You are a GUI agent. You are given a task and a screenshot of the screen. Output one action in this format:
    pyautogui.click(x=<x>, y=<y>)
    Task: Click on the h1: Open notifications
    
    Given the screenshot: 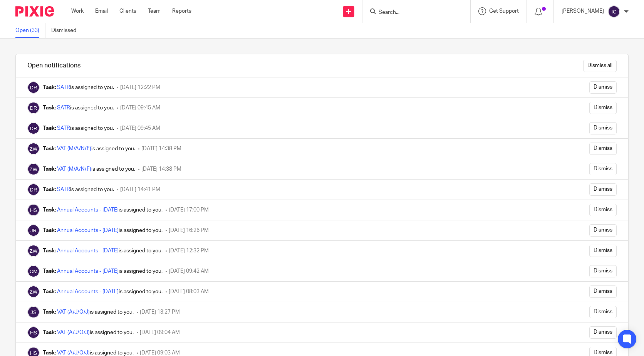 What is the action you would take?
    pyautogui.click(x=54, y=65)
    